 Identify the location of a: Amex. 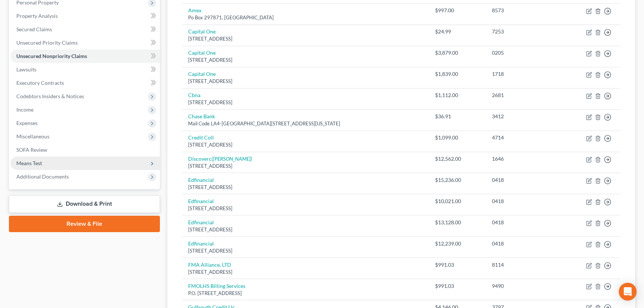
(194, 10).